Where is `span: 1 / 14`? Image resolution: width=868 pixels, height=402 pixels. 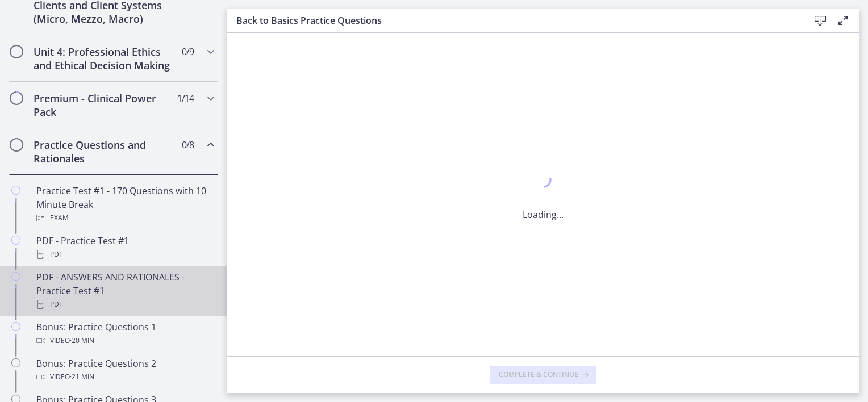 span: 1 / 14 is located at coordinates (185, 98).